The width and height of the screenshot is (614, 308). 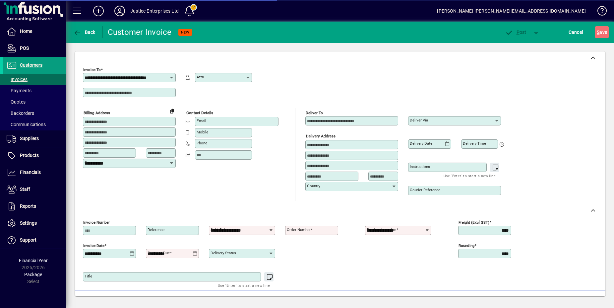 I want to click on mat-label: Payment due, so click(x=159, y=253).